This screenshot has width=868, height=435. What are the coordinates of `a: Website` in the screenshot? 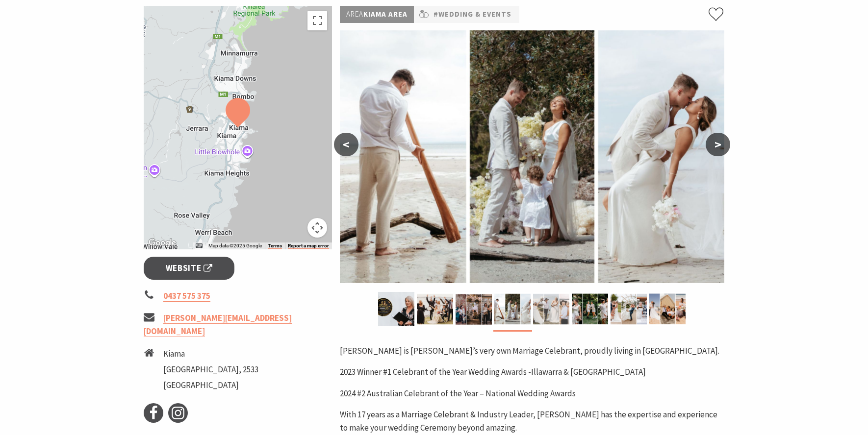 It's located at (189, 268).